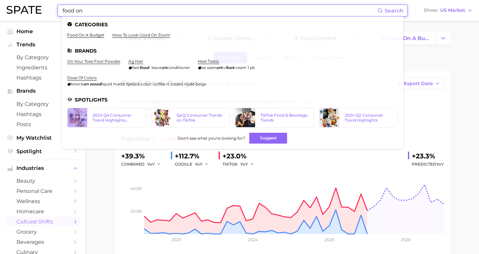 The height and width of the screenshot is (254, 479). I want to click on a: Spotlight, so click(43, 151).